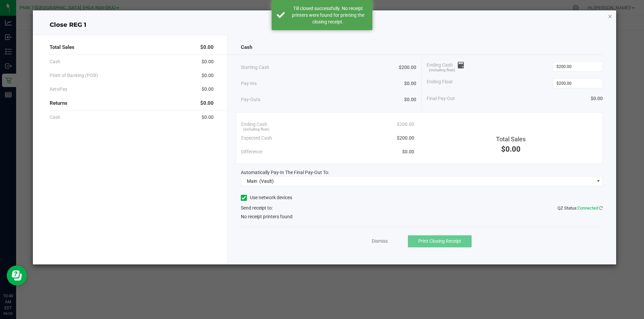  Describe the element at coordinates (285, 173) in the screenshot. I see `span: Automatically Pay-In The Final Pay-Out To:` at that location.